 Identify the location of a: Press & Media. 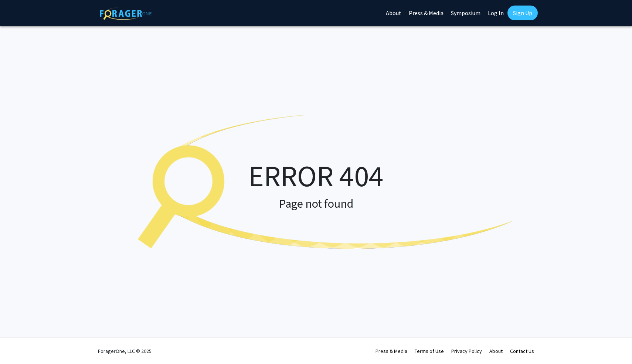
(391, 351).